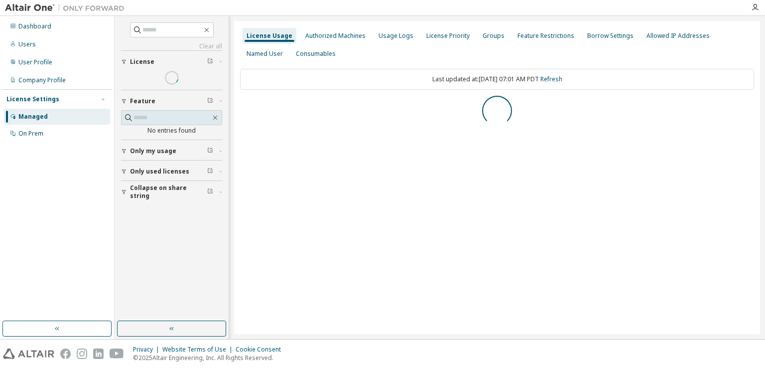 The height and width of the screenshot is (368, 765). Describe the element at coordinates (171, 130) in the screenshot. I see `div: No entries found` at that location.